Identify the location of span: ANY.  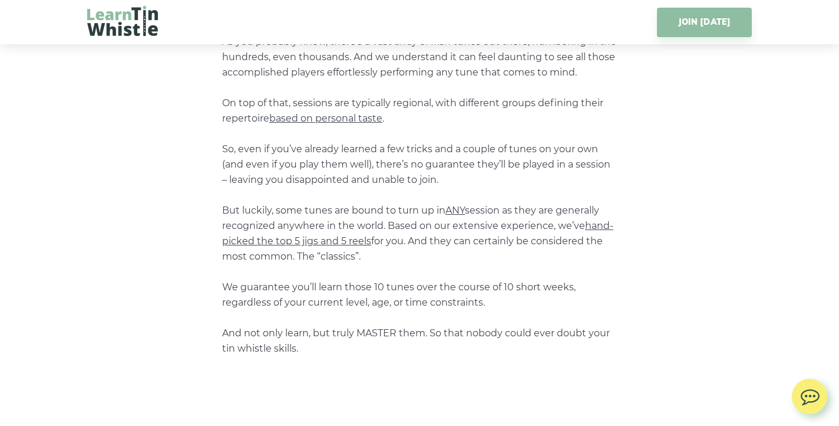
(455, 210).